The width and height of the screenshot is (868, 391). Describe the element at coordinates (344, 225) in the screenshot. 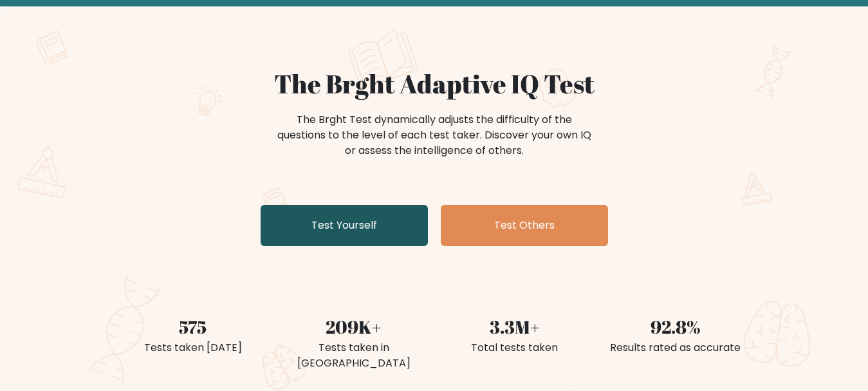

I see `a: Test Yourself` at that location.